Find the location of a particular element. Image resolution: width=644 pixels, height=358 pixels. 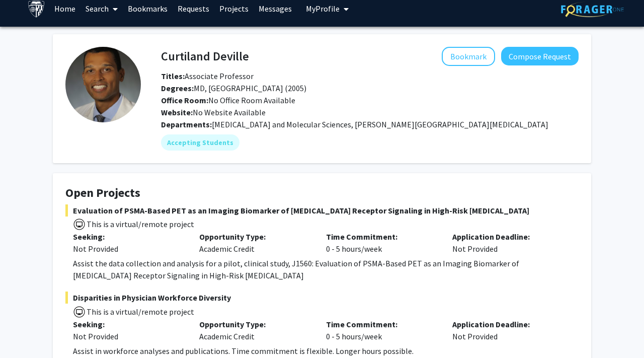

span: No Office Room Available is located at coordinates (228, 100).